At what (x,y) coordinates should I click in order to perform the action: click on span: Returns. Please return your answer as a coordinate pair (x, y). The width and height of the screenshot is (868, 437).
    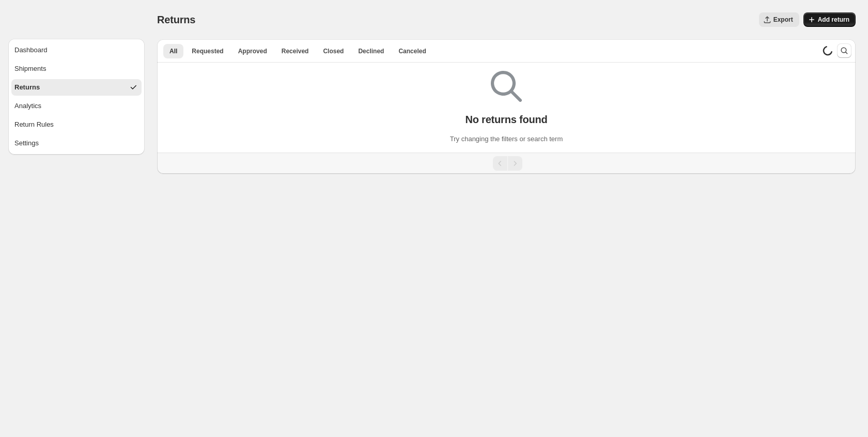
    Looking at the image, I should click on (176, 20).